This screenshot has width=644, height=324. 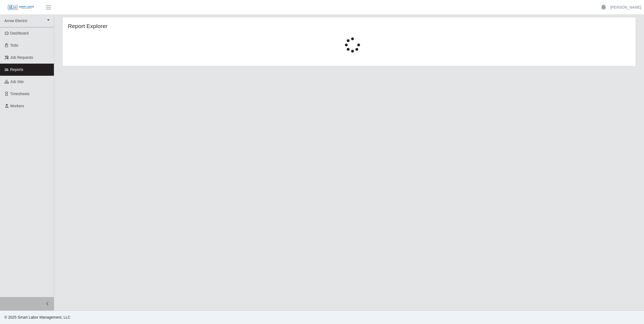 What do you see at coordinates (17, 69) in the screenshot?
I see `span: Reports` at bounding box center [17, 69].